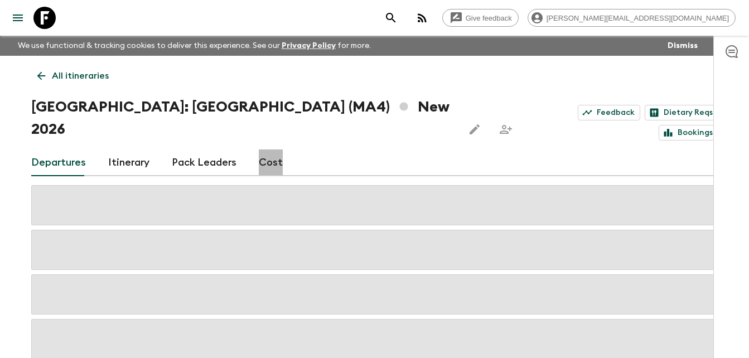 Image resolution: width=749 pixels, height=358 pixels. Describe the element at coordinates (480, 18) in the screenshot. I see `a: Give feedback` at that location.